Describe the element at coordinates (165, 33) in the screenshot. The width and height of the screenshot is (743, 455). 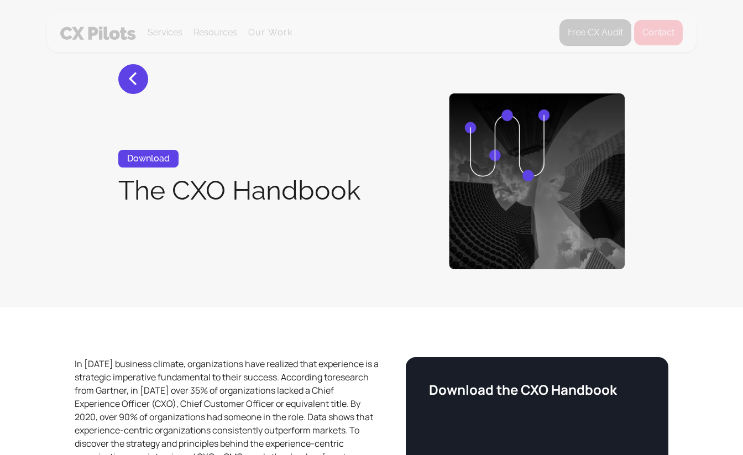
I see `div: Services` at that location.